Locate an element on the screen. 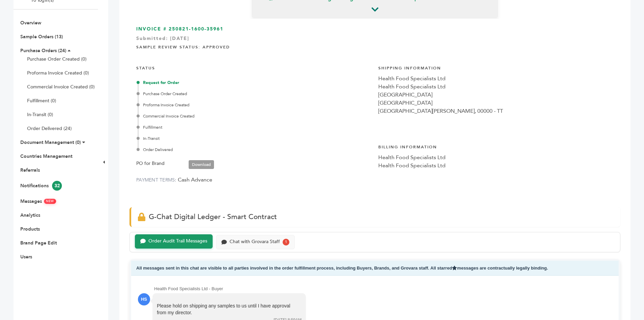 This screenshot has width=644, height=320. div: HS is located at coordinates (144, 299).